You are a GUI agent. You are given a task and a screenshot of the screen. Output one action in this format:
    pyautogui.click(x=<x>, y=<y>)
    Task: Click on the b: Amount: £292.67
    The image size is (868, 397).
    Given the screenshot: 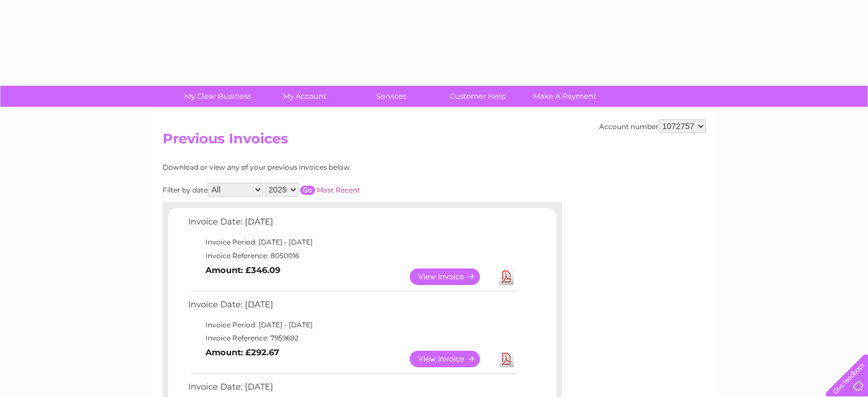 What is the action you would take?
    pyautogui.click(x=242, y=352)
    